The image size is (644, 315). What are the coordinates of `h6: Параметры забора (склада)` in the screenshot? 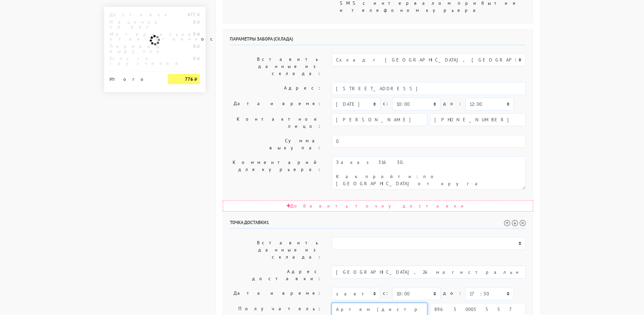 It's located at (378, 41).